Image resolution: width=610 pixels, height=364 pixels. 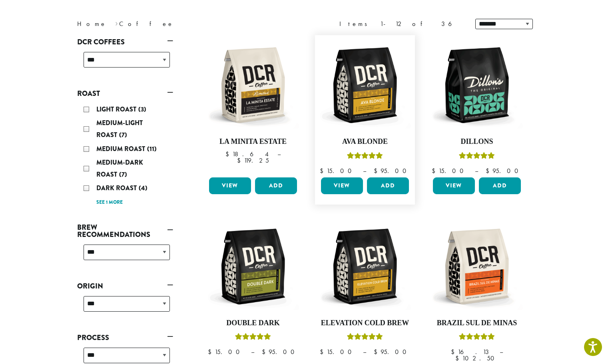 What do you see at coordinates (125, 42) in the screenshot?
I see `a: DCR Coffees` at bounding box center [125, 42].